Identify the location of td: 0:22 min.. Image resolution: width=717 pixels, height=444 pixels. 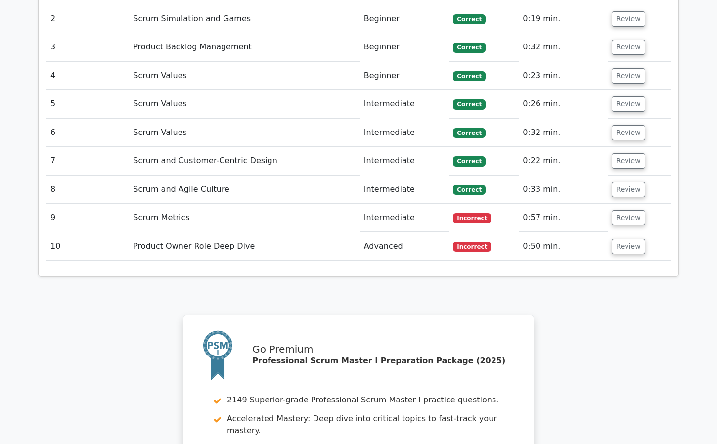
(563, 161).